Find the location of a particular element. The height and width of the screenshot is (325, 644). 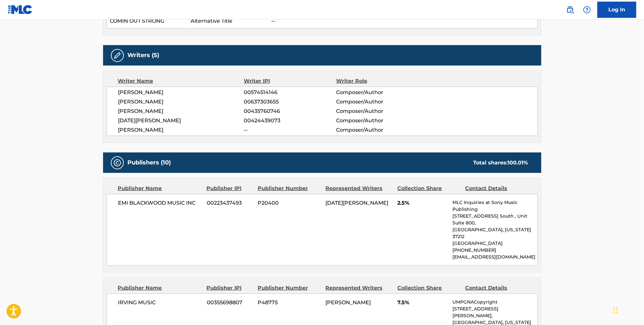

span: 2.5% is located at coordinates (422, 203).